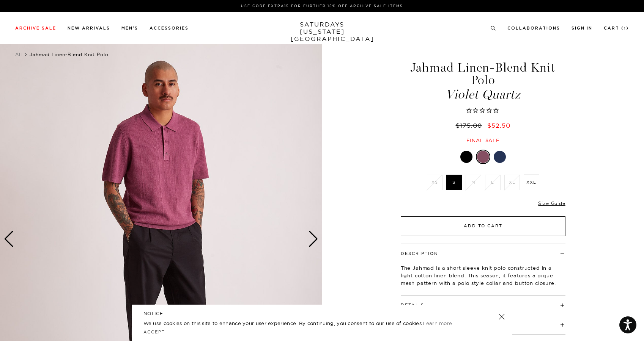 Image resolution: width=644 pixels, height=341 pixels. What do you see at coordinates (69, 54) in the screenshot?
I see `span: Jahmad Linen-Blend Knit Polo` at bounding box center [69, 54].